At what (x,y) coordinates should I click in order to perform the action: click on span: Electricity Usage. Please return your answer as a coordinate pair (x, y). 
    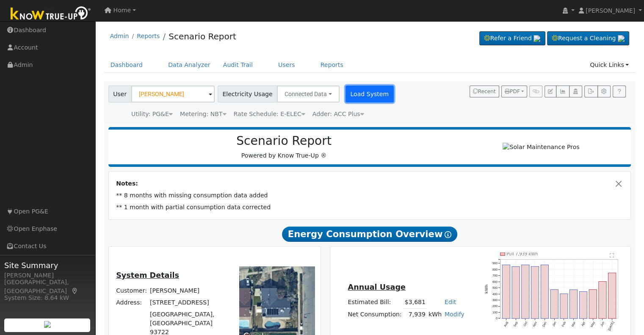
    Looking at the image, I should click on (247, 94).